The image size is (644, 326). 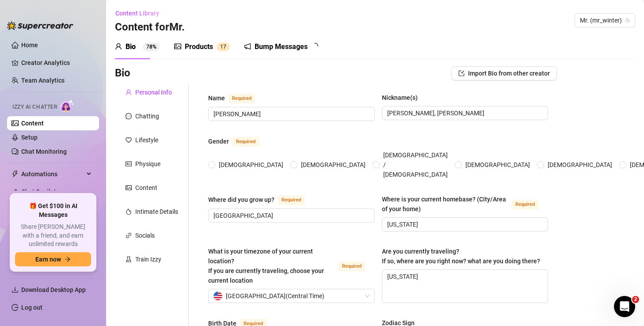 What do you see at coordinates (141, 13) in the screenshot?
I see `button: Content Library` at bounding box center [141, 13].